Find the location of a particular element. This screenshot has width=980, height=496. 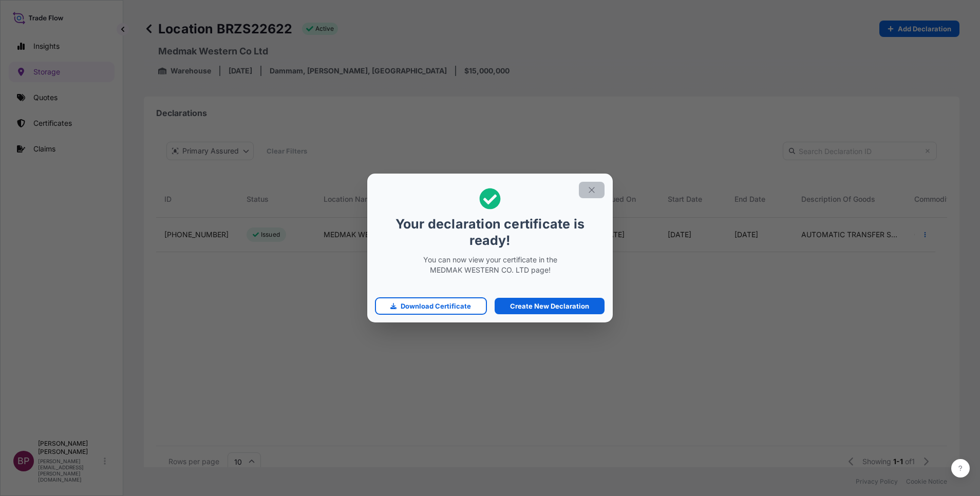

a: Create New Declaration is located at coordinates (550, 306).